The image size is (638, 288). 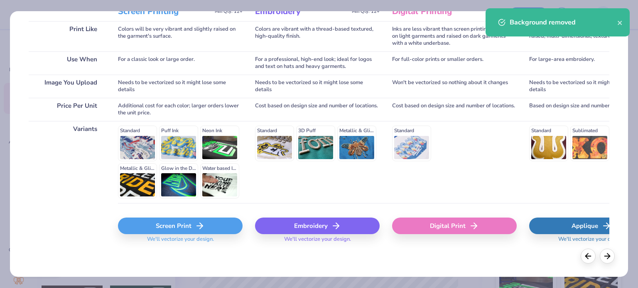 What do you see at coordinates (454, 63) in the screenshot?
I see `div: For full-color prints or smaller orders.` at bounding box center [454, 63].